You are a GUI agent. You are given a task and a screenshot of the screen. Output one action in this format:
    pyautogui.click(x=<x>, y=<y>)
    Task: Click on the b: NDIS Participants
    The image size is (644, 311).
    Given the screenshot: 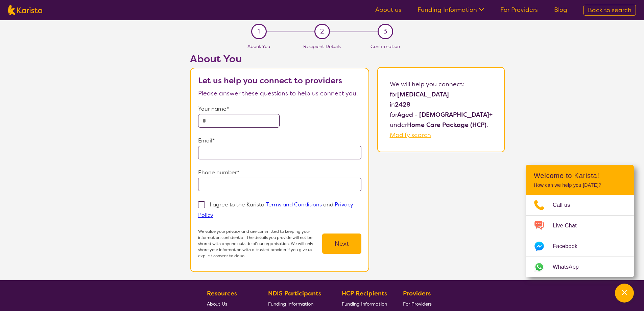 What is the action you would take?
    pyautogui.click(x=295, y=293)
    